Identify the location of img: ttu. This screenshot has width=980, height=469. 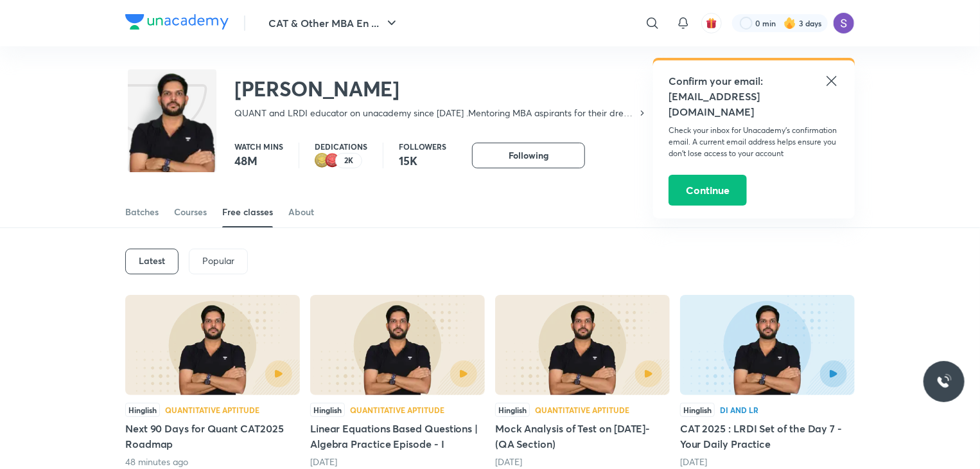
(944, 381).